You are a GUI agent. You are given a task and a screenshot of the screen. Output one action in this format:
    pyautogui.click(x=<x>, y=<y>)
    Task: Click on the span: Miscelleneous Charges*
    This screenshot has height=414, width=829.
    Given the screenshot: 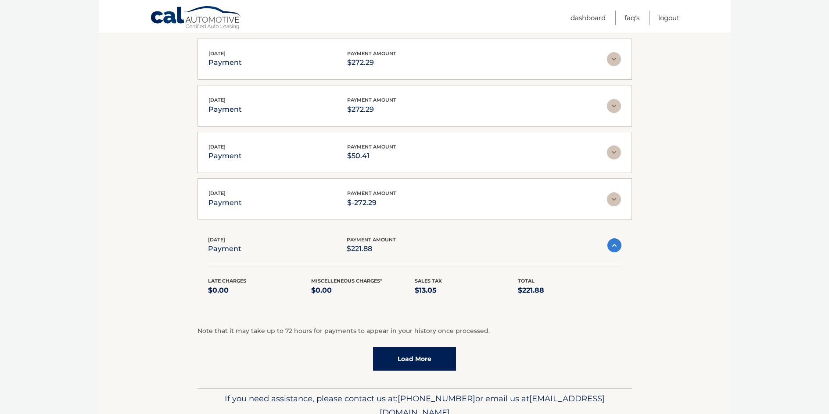 What is the action you would take?
    pyautogui.click(x=346, y=281)
    